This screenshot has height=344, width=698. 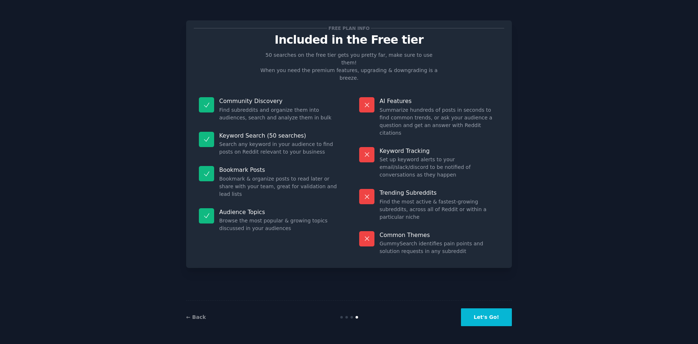 What do you see at coordinates (439, 235) in the screenshot?
I see `p: Common Themes` at bounding box center [439, 235].